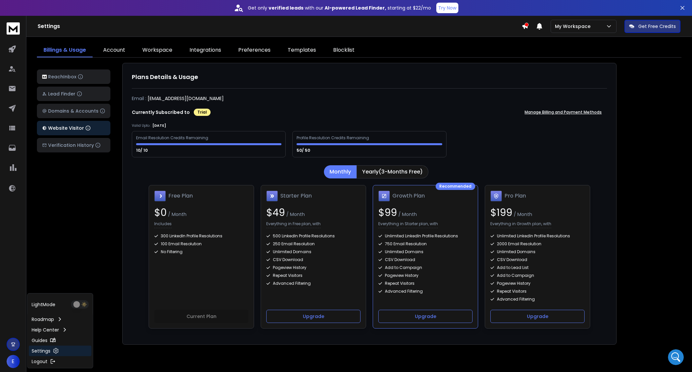 The height and width of the screenshot is (372, 692). Describe the element at coordinates (496, 196) in the screenshot. I see `img: Pro Plan icon` at that location.